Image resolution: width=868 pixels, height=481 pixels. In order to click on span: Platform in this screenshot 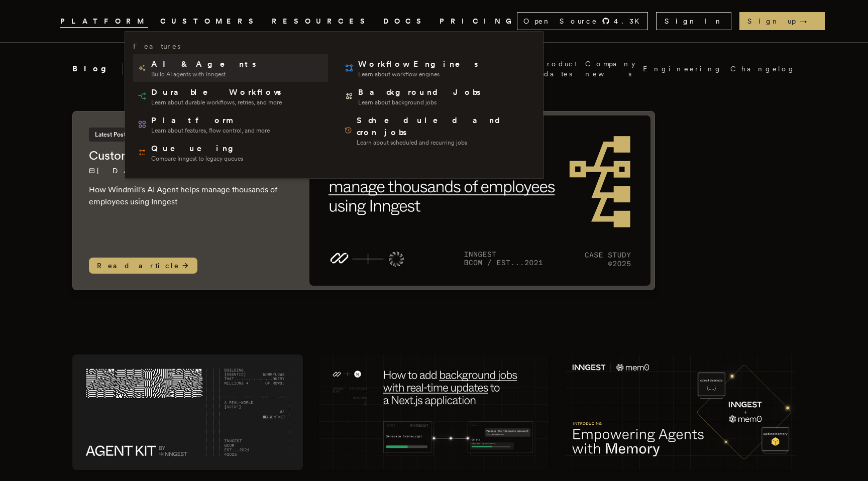, I will do `click(211, 121)`.